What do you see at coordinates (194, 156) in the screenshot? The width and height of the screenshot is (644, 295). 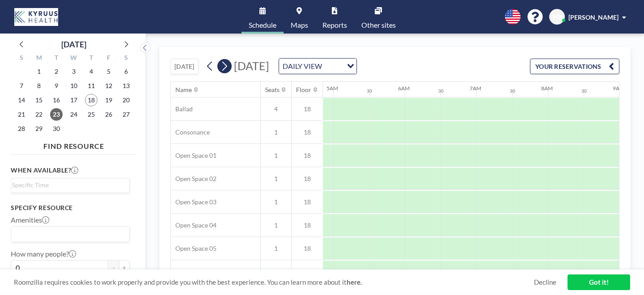 I see `span: Open Space 01` at bounding box center [194, 156].